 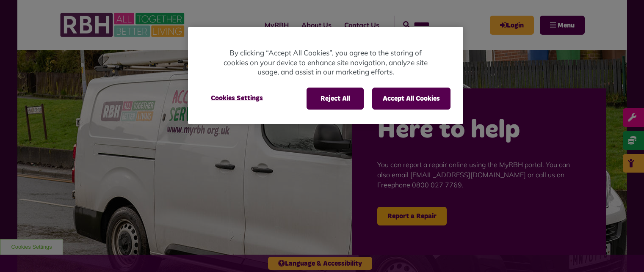 What do you see at coordinates (236, 98) in the screenshot?
I see `button: Cookies Settings` at bounding box center [236, 98].